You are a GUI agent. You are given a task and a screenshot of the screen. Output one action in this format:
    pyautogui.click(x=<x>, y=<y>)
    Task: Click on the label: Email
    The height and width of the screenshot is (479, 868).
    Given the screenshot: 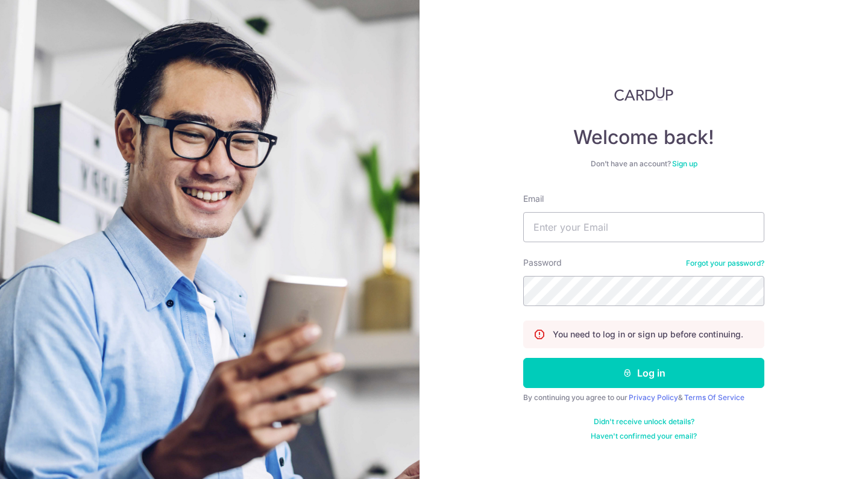 What is the action you would take?
    pyautogui.click(x=534, y=199)
    